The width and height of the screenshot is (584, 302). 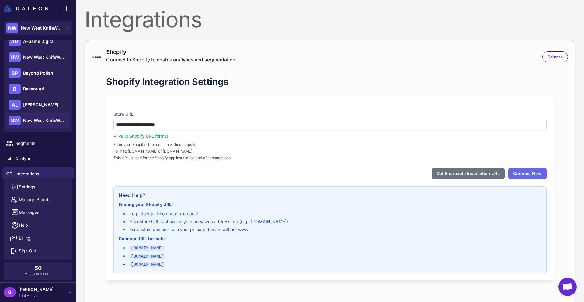 I want to click on div: Shopify, so click(x=172, y=52).